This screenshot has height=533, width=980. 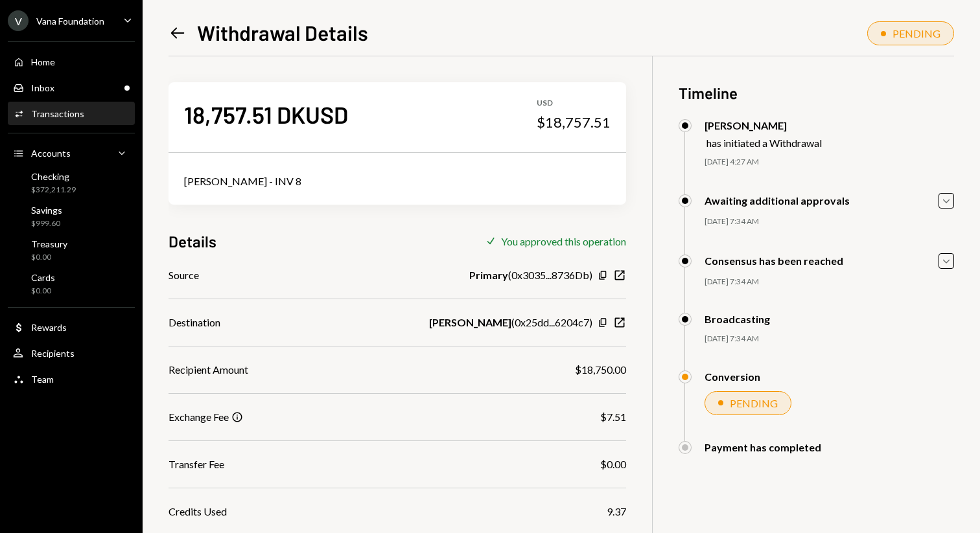 What do you see at coordinates (194, 323) in the screenshot?
I see `div: Destination` at bounding box center [194, 323].